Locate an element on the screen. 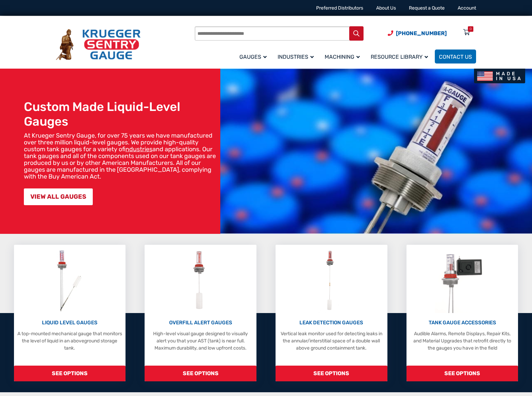  img: bg_hero_bannerksentry is located at coordinates (376, 151).